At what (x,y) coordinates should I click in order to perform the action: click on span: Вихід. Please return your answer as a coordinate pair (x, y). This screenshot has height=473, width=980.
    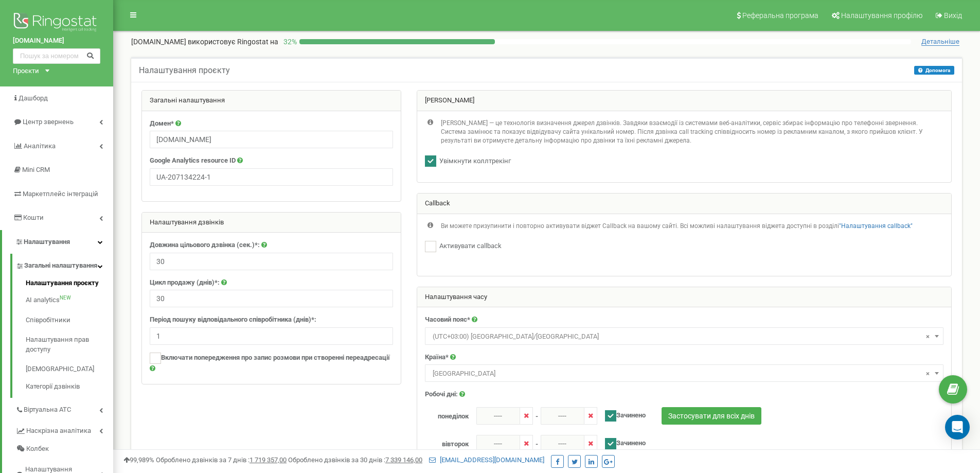
    Looking at the image, I should click on (953, 15).